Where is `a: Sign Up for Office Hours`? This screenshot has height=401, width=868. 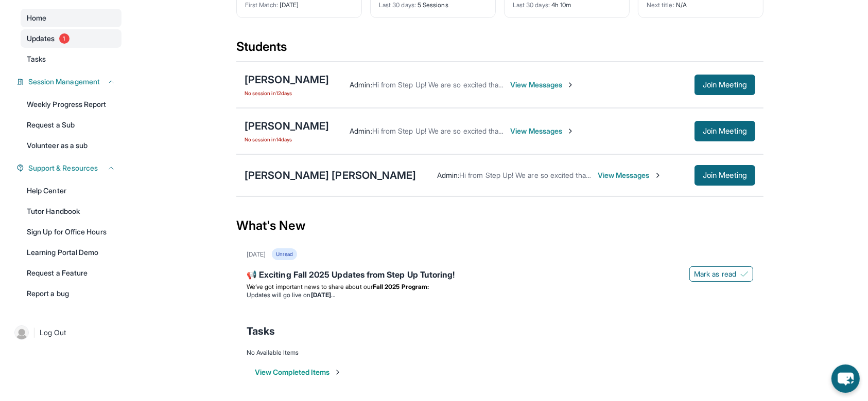 a: Sign Up for Office Hours is located at coordinates (71, 232).